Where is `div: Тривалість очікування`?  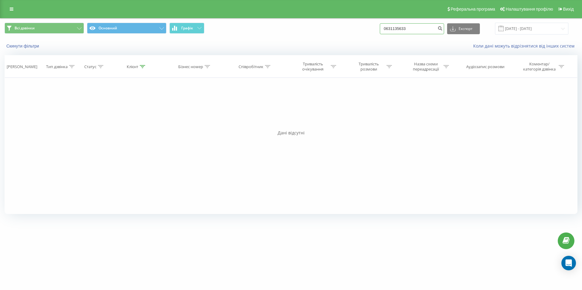
div: Тривалість очікування is located at coordinates (313, 67).